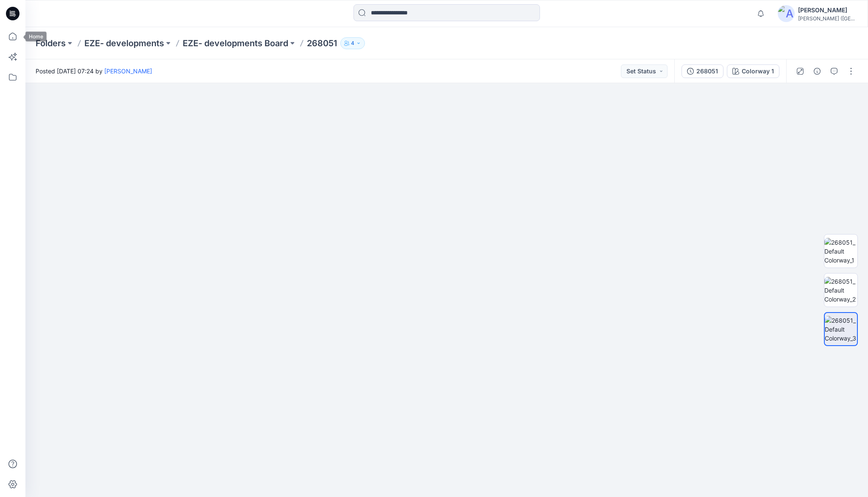  Describe the element at coordinates (758, 71) in the screenshot. I see `div: Colorway 1` at that location.